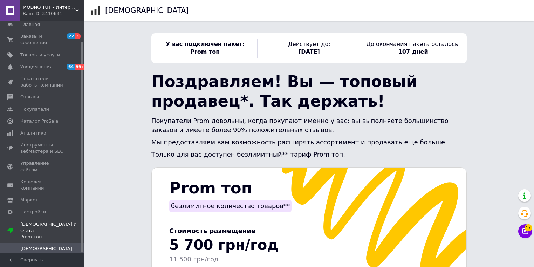 This screenshot has width=534, height=267. I want to click on span: Настройки, so click(33, 212).